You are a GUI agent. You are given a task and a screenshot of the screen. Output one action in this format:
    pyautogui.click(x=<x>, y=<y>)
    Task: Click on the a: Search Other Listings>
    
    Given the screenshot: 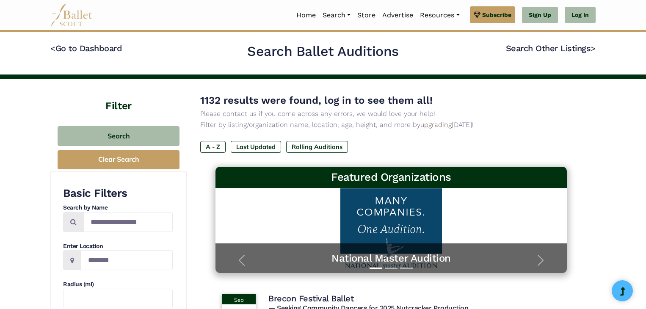 What is the action you would take?
    pyautogui.click(x=550, y=48)
    